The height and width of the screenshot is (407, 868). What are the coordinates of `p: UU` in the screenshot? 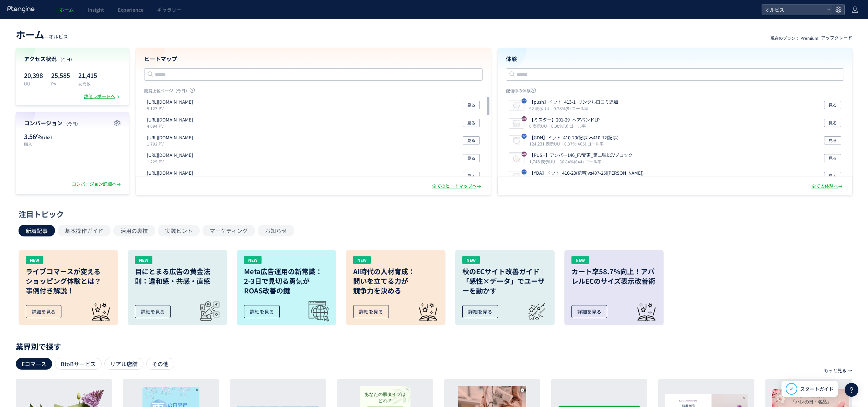 It's located at (33, 83).